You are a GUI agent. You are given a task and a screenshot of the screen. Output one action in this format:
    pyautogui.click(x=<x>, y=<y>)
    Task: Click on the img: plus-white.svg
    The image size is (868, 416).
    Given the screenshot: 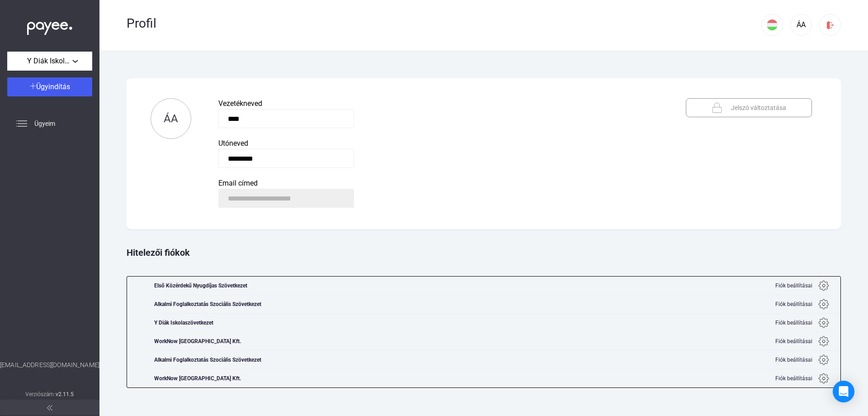 What is the action you would take?
    pyautogui.click(x=33, y=86)
    